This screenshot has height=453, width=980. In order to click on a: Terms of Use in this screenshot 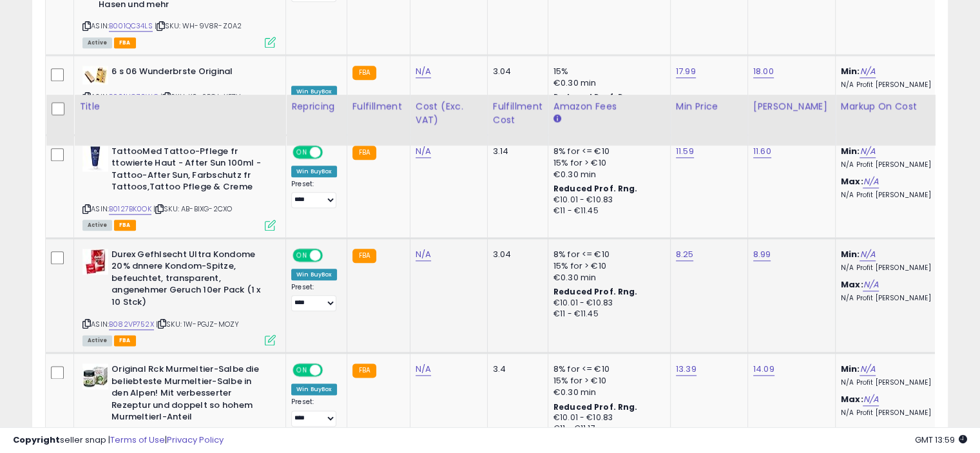, I will do `click(137, 440)`.